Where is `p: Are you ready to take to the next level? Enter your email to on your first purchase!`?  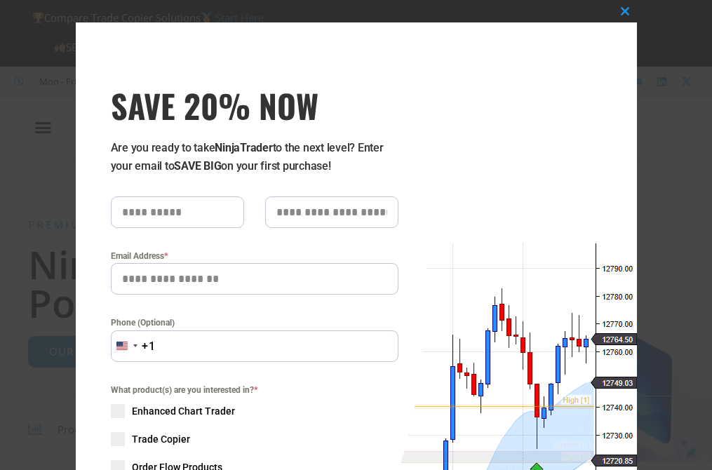 p: Are you ready to take to the next level? Enter your email to on your first purchase! is located at coordinates (255, 157).